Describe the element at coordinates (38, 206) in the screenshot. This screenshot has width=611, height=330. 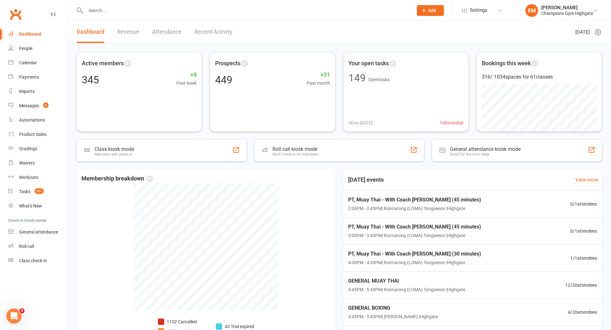
I see `a: What's New` at that location.